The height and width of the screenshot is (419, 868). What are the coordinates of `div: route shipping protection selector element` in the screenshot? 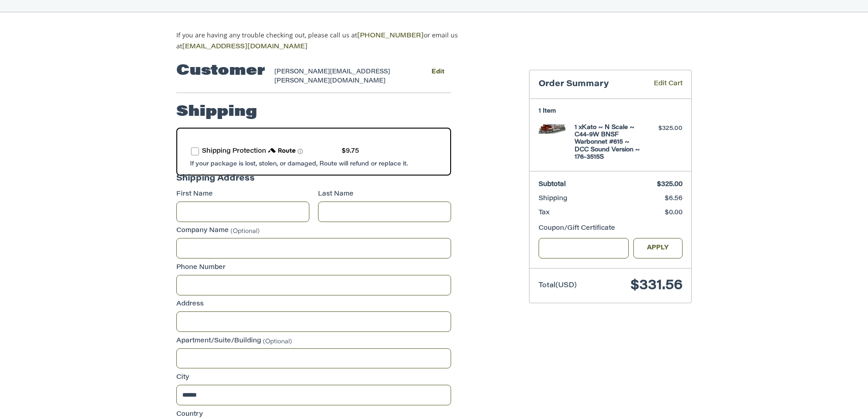 It's located at (314, 151).